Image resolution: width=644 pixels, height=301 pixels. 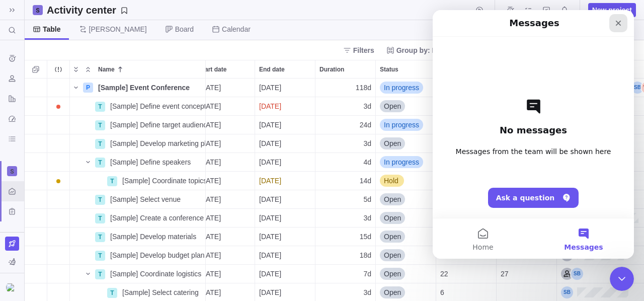 What do you see at coordinates (365, 255) in the screenshot?
I see `span: 18d` at bounding box center [365, 255].